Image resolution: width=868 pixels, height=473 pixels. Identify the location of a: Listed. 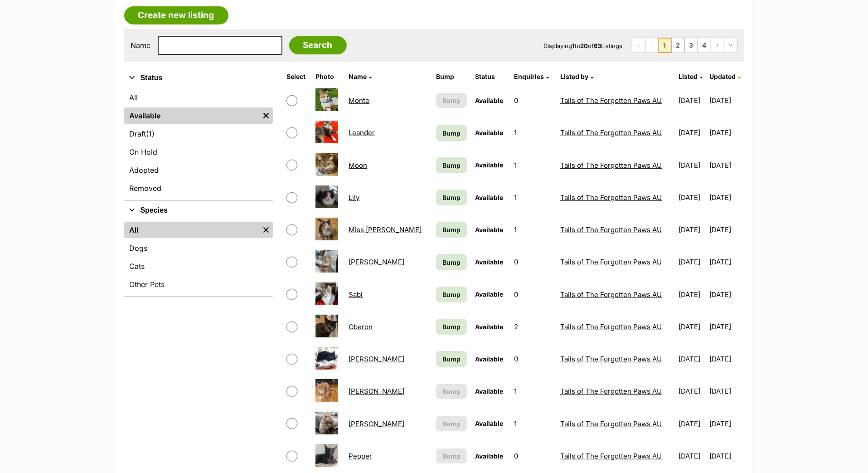
(690, 76).